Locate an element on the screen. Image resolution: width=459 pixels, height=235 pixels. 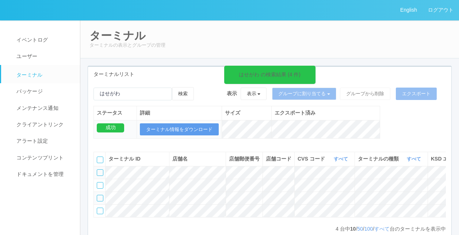
button: 検索 is located at coordinates (183, 94).